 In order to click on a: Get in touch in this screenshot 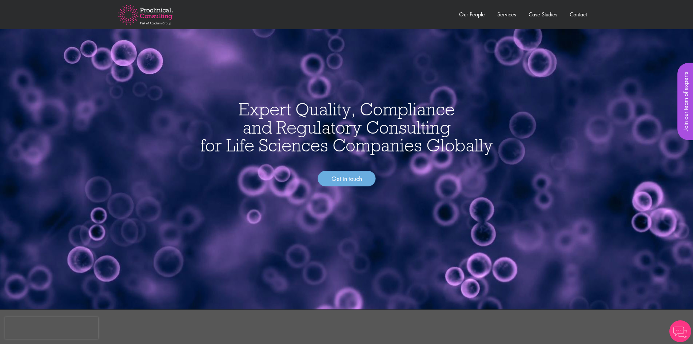, I will do `click(346, 179)`.